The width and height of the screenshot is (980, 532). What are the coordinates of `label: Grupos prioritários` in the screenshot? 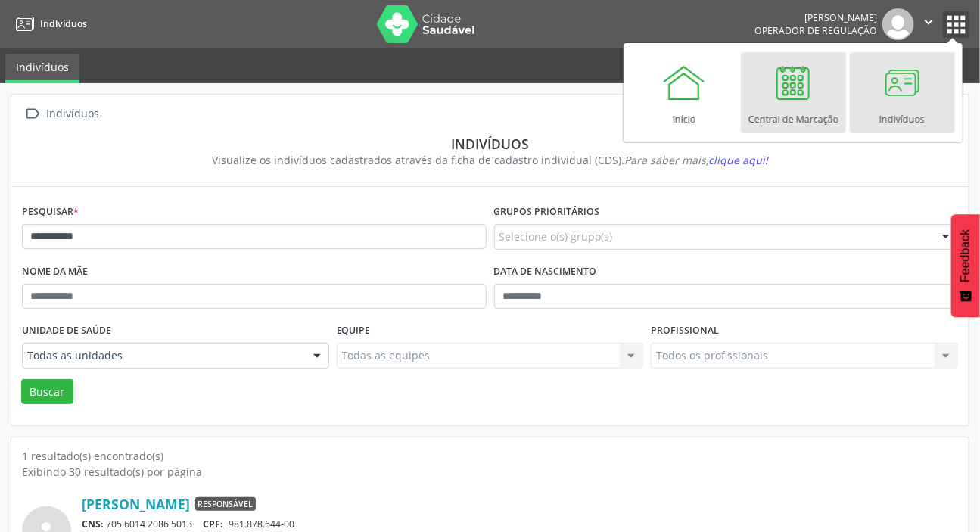 It's located at (547, 212).